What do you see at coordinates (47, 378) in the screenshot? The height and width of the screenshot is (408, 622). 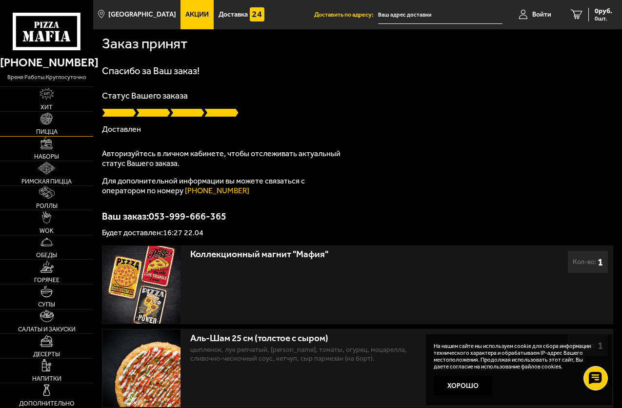 I see `span: Напитки` at bounding box center [47, 378].